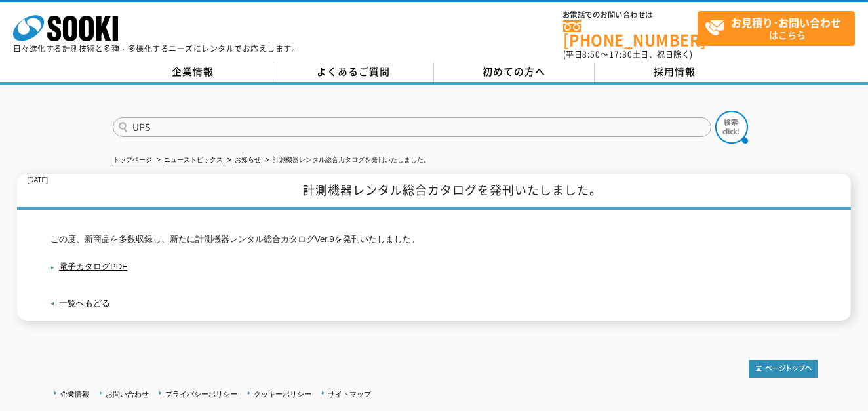 The image size is (868, 411). I want to click on a: 採用情報, so click(675, 72).